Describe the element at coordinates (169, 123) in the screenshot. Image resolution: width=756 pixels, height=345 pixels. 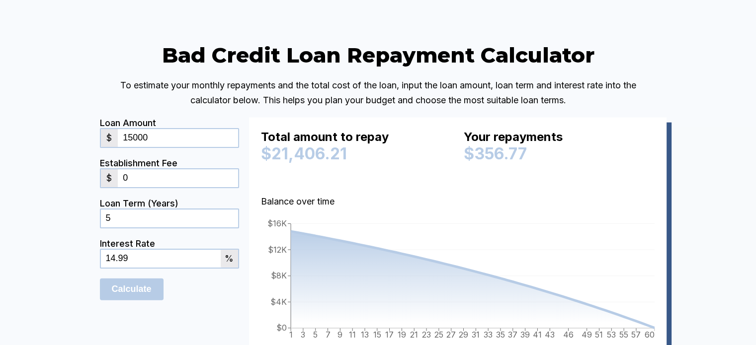
I see `div: Loan Amount` at that location.